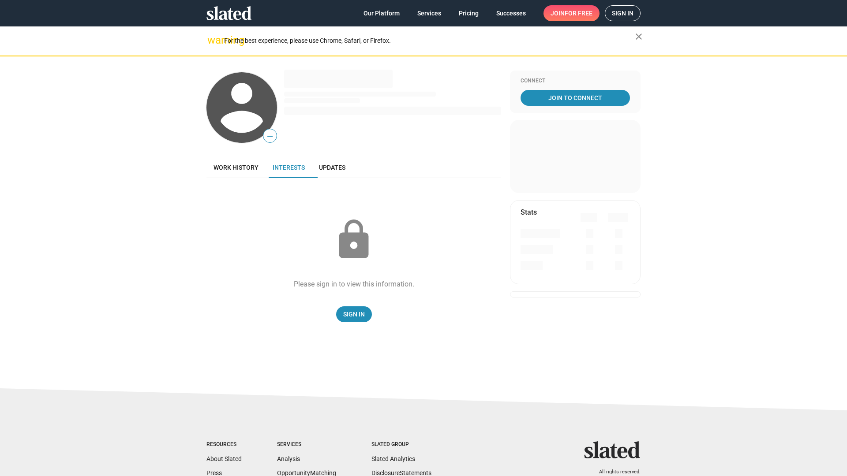 The height and width of the screenshot is (476, 847). I want to click on a: Pricing, so click(468, 13).